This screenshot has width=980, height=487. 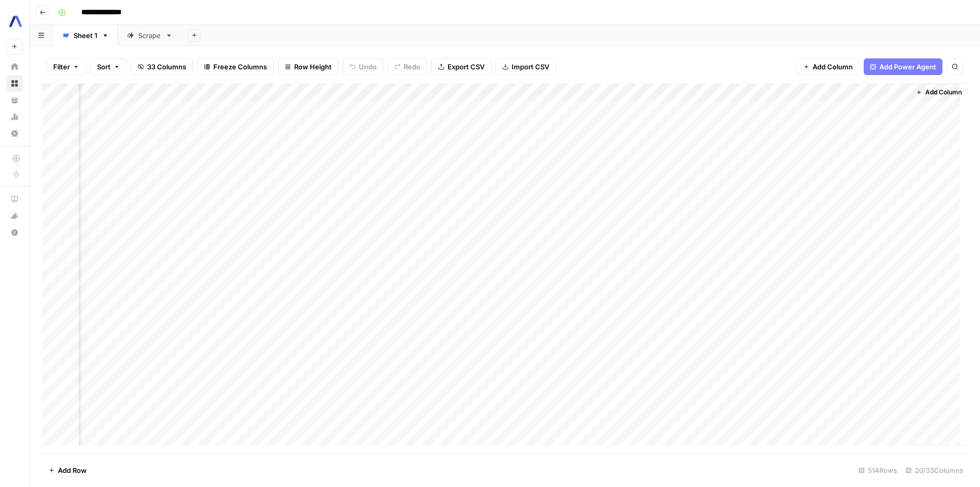 What do you see at coordinates (313, 66) in the screenshot?
I see `span: Row Height` at bounding box center [313, 66].